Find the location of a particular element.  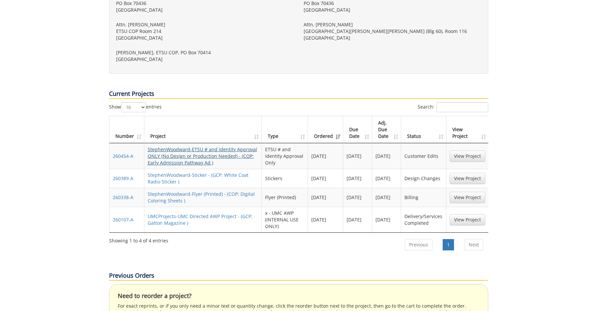

a: UMCProjects-UMC Directed AWP Project - (GCP: Gatton Magazine ) is located at coordinates (200, 219).